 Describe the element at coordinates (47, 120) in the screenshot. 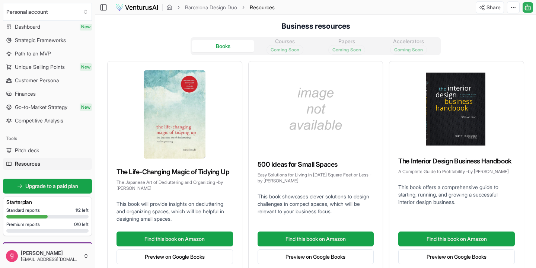

I see `a: Competitive Analysis` at that location.